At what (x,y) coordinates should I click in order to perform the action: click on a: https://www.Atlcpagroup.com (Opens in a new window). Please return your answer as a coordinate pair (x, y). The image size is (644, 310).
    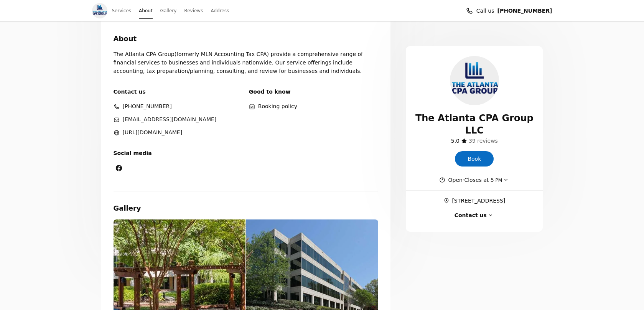
    Looking at the image, I should click on (153, 132).